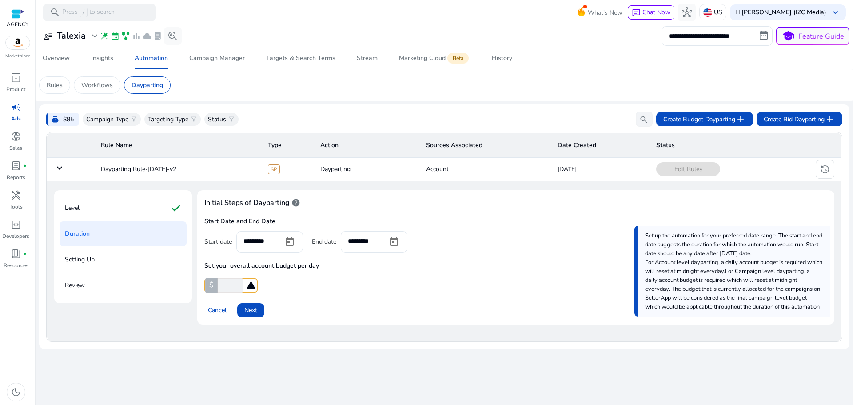 This screenshot has height=405, width=853. I want to click on td: Dayparting, so click(366, 169).